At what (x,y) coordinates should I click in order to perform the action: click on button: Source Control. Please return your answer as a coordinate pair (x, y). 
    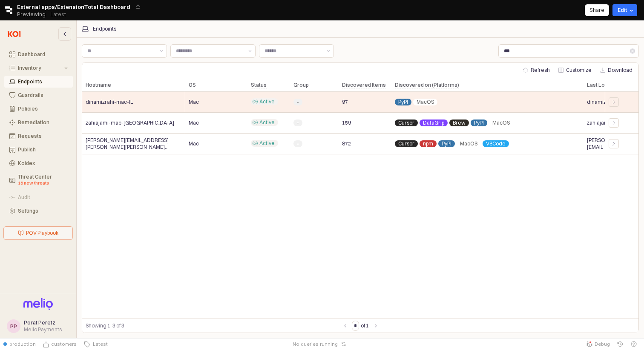
    Looking at the image, I should click on (60, 344).